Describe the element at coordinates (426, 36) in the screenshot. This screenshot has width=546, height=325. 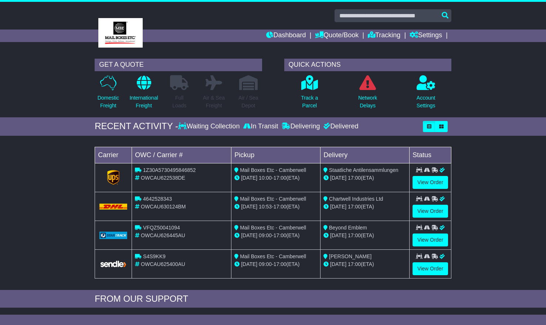
I see `a: Settings` at that location.